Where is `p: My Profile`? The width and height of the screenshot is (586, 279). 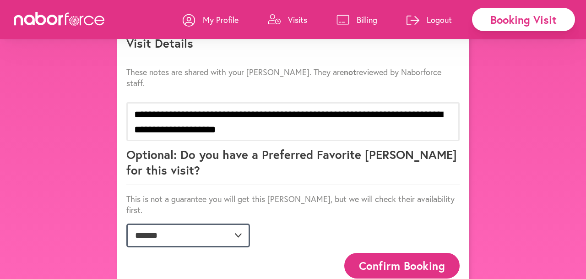 p: My Profile is located at coordinates (221, 20).